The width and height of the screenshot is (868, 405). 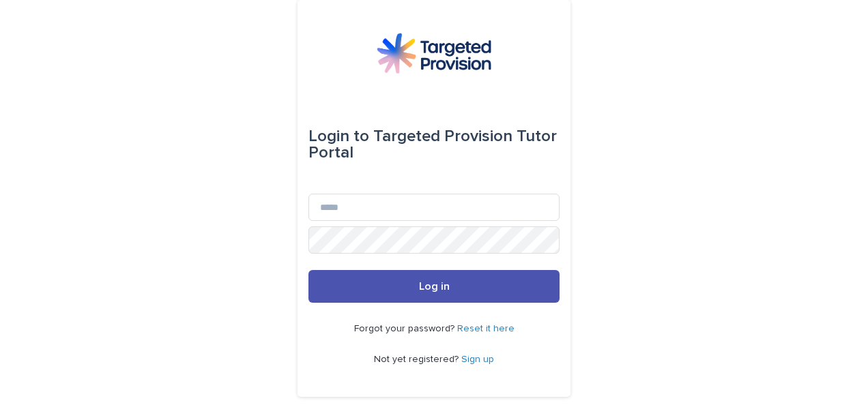 I want to click on span: Login to, so click(x=338, y=137).